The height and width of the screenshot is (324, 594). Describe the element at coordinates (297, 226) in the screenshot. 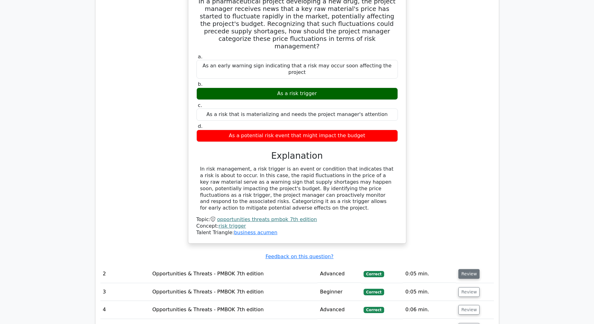

I see `div: Concept:` at that location.